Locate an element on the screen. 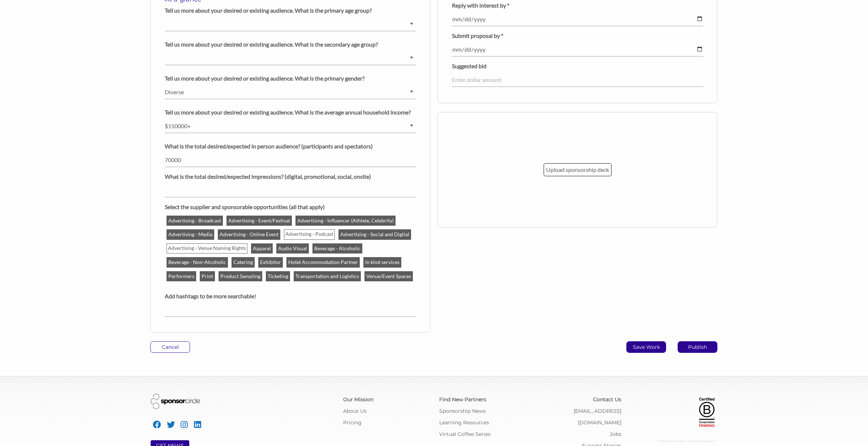 The height and width of the screenshot is (446, 868). p: Advertising - Podcast is located at coordinates (309, 234).